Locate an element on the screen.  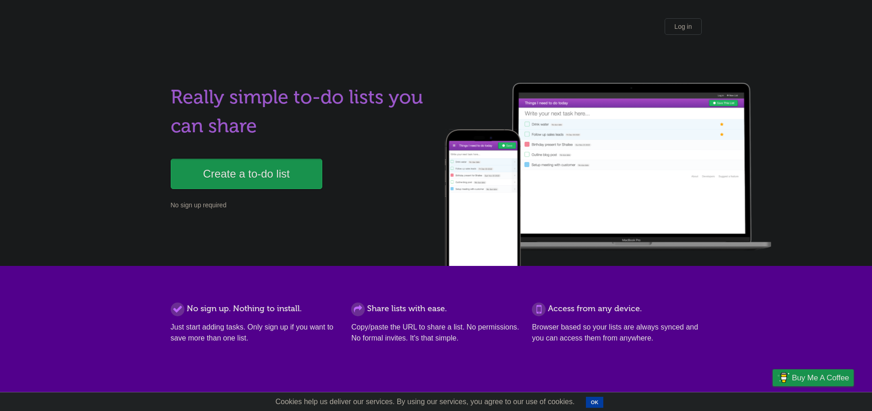
p: Copy/paste the URL to share a list. No permissions. No formal invites. It's that simple. is located at coordinates (436, 333).